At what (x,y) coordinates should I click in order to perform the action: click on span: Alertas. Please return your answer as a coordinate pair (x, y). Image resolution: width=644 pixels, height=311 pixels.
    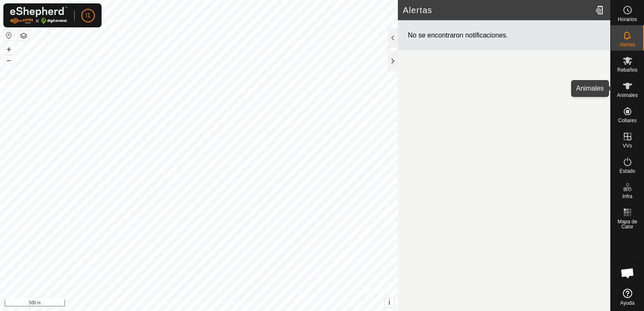
    Looking at the image, I should click on (627, 44).